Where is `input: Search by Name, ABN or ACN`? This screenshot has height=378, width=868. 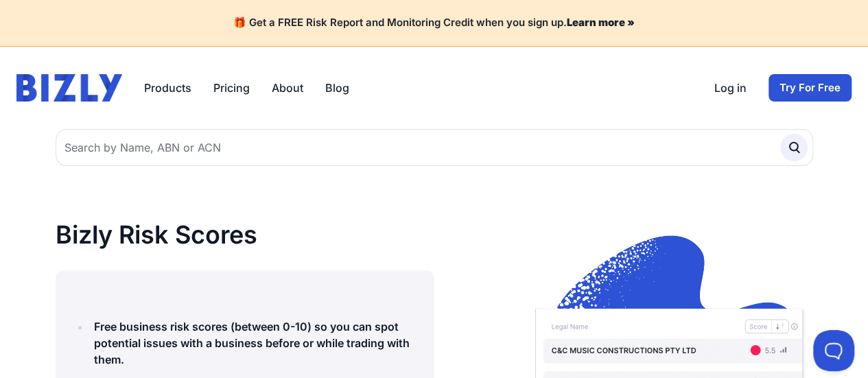
input: Search by Name, ABN or ACN is located at coordinates (434, 147).